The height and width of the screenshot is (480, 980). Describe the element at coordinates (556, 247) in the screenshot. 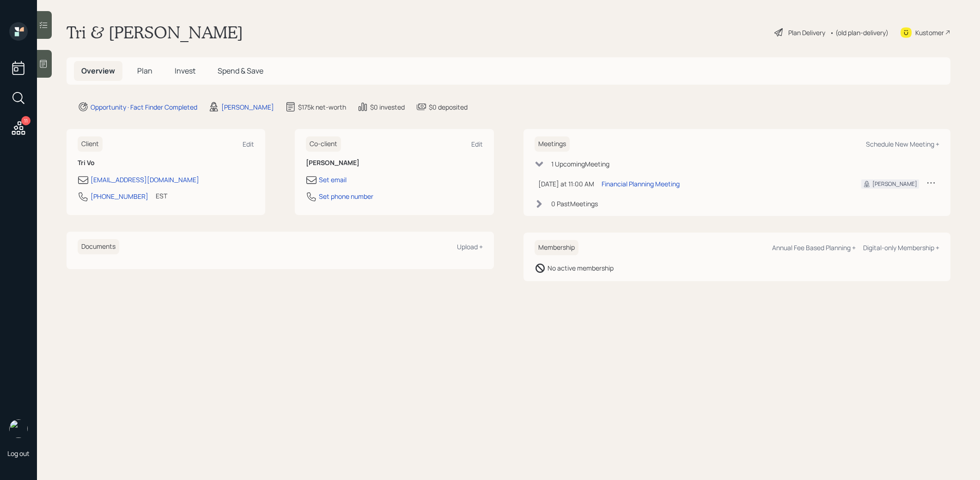

I see `h6: Membership` at that location.